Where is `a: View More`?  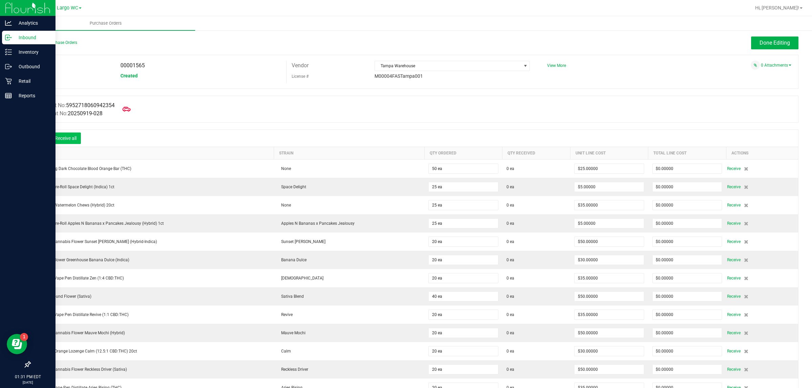
a: View More is located at coordinates (556, 66).